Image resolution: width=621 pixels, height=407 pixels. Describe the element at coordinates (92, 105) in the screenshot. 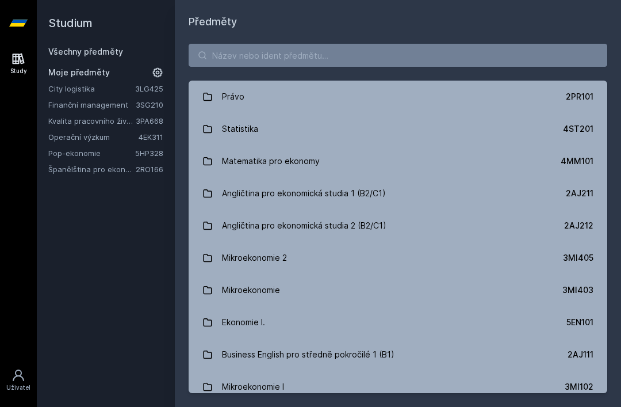

I see `a: Finanční management` at that location.